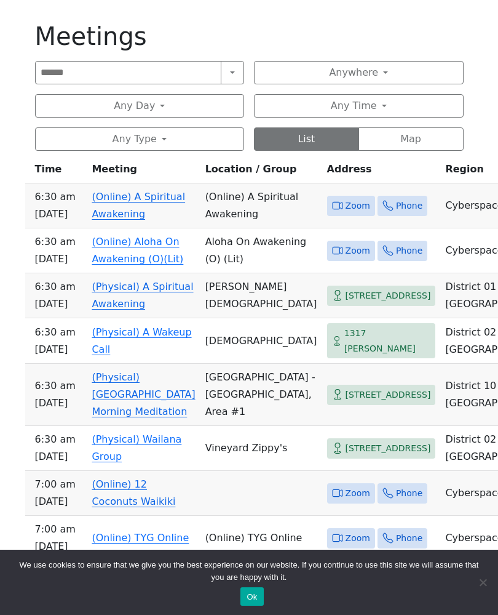  What do you see at coordinates (138, 205) in the screenshot?
I see `a: (Online) A Spiritual Awakening` at bounding box center [138, 205].